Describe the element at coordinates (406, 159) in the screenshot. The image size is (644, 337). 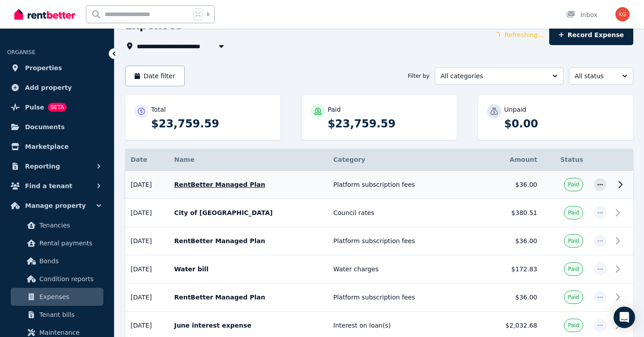
I see `th: Category` at that location.